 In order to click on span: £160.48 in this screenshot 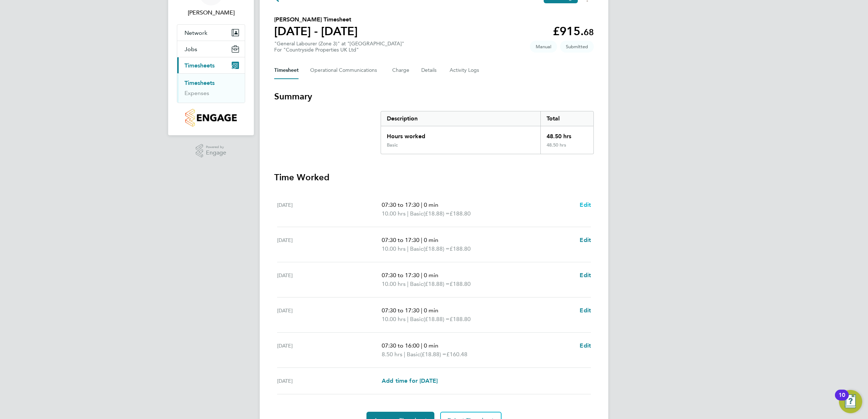, I will do `click(457, 355)`.